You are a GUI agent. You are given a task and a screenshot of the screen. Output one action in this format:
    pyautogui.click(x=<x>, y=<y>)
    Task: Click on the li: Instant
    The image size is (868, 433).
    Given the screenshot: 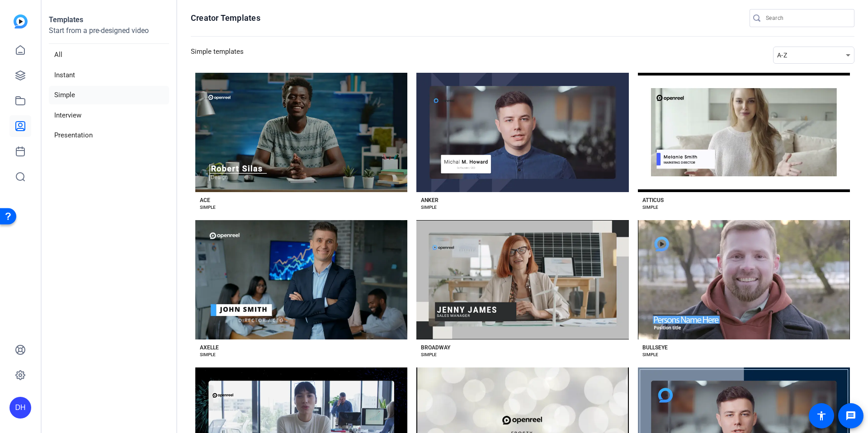 What is the action you would take?
    pyautogui.click(x=109, y=75)
    